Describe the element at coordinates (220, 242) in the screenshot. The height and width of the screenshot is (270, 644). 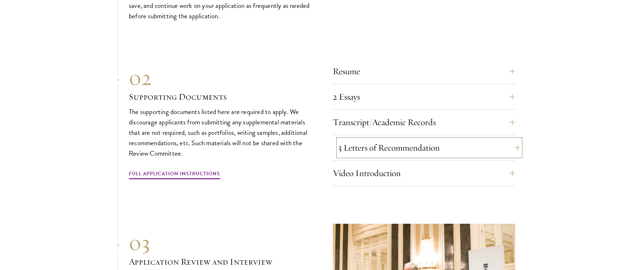
I see `div: 03` at that location.